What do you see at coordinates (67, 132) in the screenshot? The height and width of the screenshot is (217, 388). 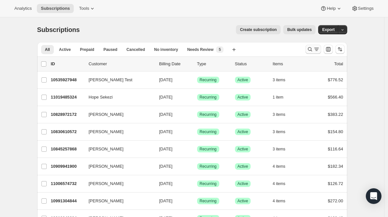 I see `p: 10830610572` at bounding box center [67, 132].